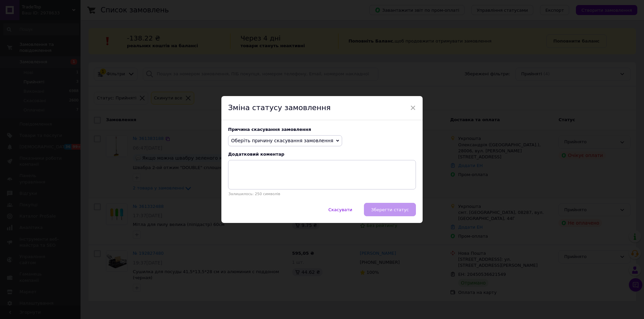 This screenshot has height=319, width=644. What do you see at coordinates (322, 129) in the screenshot?
I see `div: Причина скасування замовлення` at bounding box center [322, 129].